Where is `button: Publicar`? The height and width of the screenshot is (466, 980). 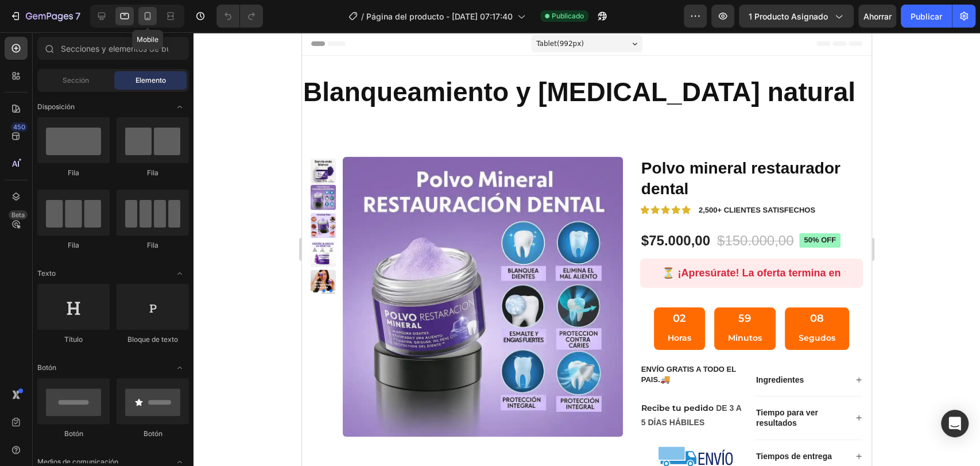 button: Publicar is located at coordinates (926, 16).